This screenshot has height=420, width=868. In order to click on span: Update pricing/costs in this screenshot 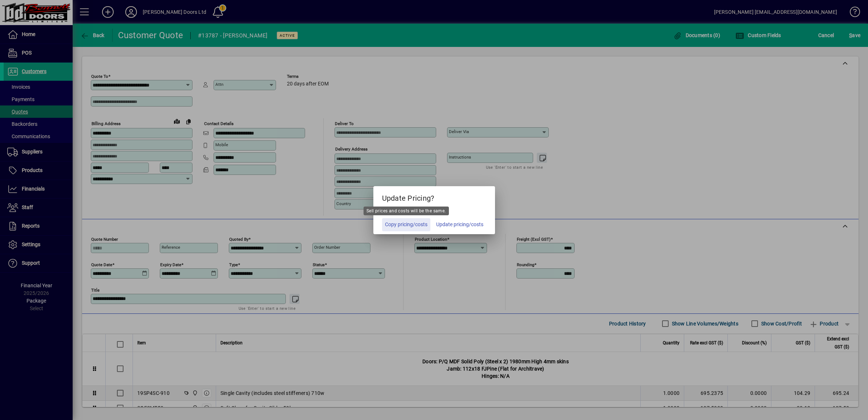, I will do `click(460, 225)`.